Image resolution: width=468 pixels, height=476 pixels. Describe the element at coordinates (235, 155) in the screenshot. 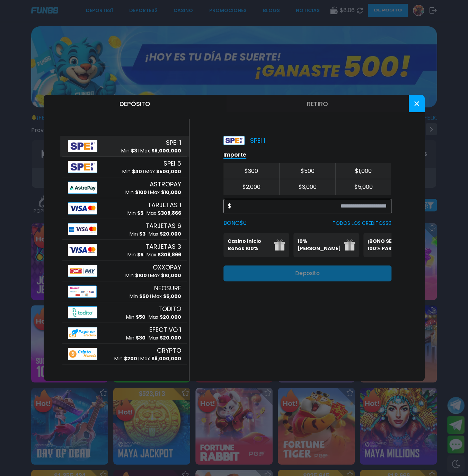

I see `p: Importe` at that location.